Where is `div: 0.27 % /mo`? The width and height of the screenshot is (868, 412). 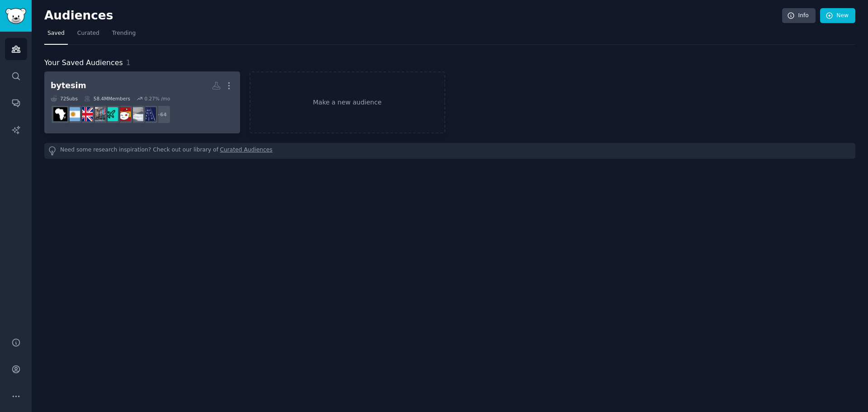
div: 0.27 % /mo is located at coordinates (157, 99).